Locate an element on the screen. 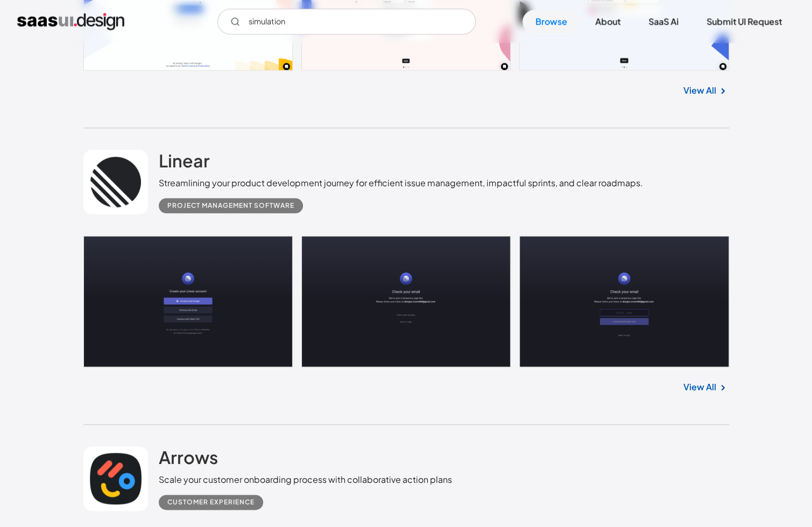 Image resolution: width=812 pixels, height=527 pixels. h2: Linear is located at coordinates (184, 161).